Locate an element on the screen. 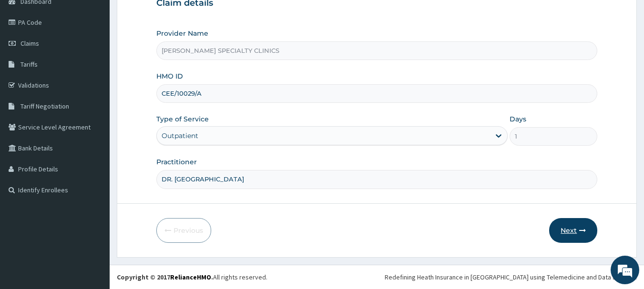 This screenshot has height=289, width=644. span: Tariff Negotiation is located at coordinates (45, 106).